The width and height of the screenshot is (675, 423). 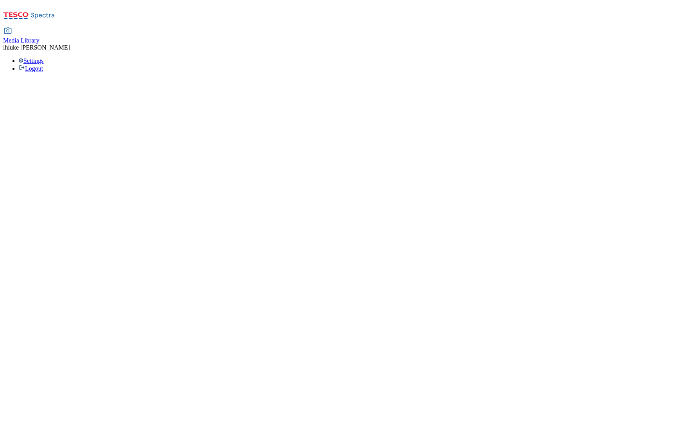 I want to click on a: Settings, so click(x=31, y=61).